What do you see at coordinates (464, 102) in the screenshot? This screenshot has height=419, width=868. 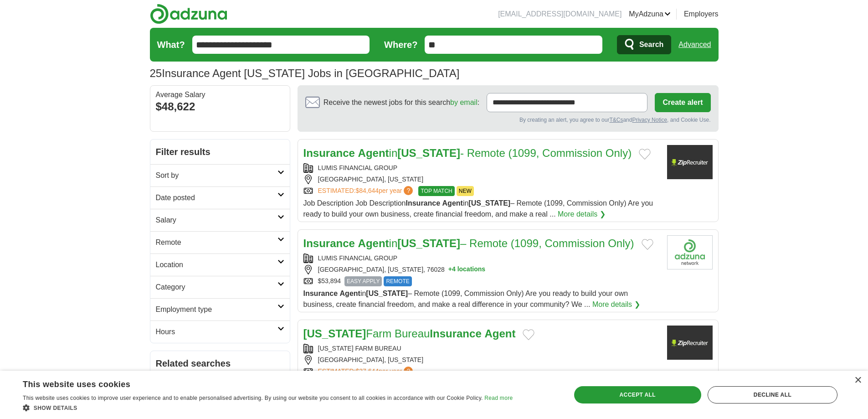 I see `a: by email` at bounding box center [464, 102].